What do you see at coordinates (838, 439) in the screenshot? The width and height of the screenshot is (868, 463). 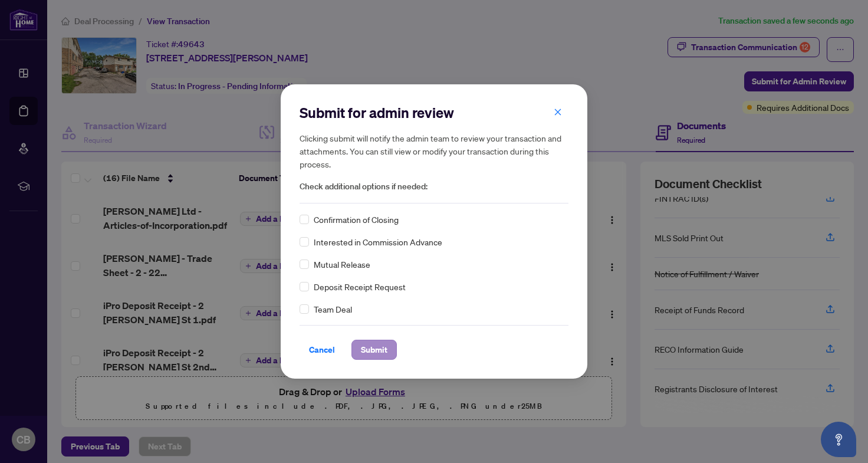 I see `button: Open asap` at bounding box center [838, 439].